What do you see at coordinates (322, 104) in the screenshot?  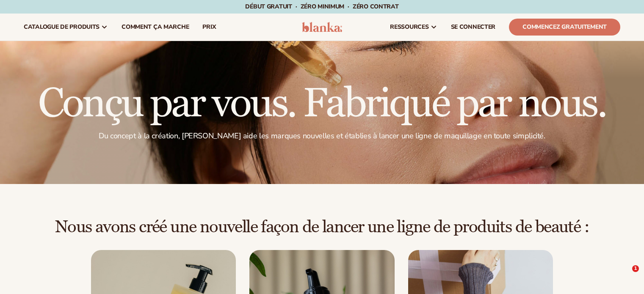 I see `font: Conçu par vous. Fabriqué par nous.` at bounding box center [322, 104].